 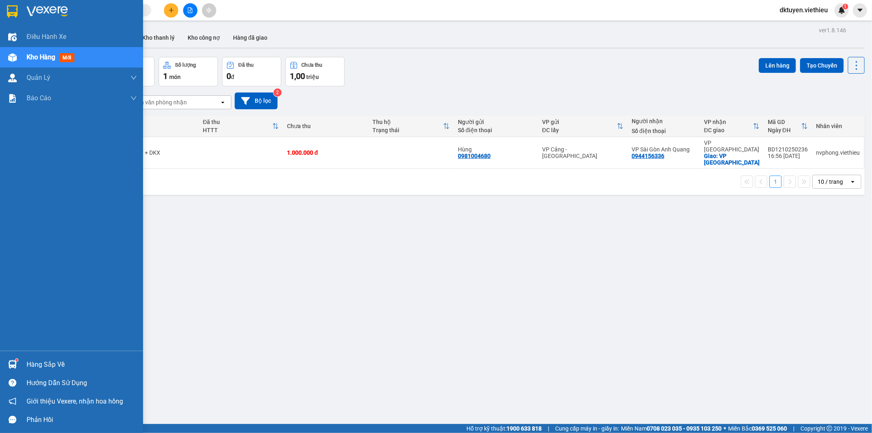 I want to click on div: Người gửi, so click(x=496, y=122).